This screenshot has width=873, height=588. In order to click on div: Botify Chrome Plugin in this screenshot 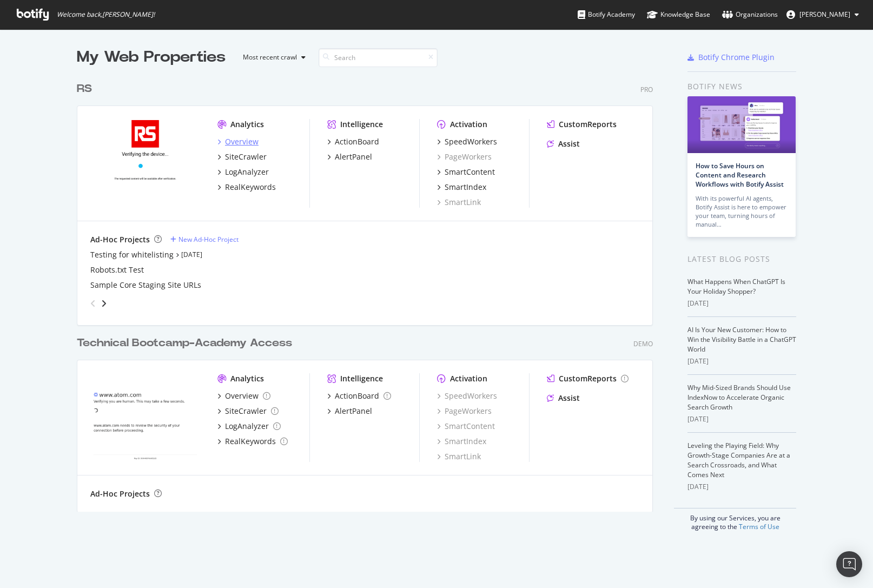, I will do `click(736, 57)`.